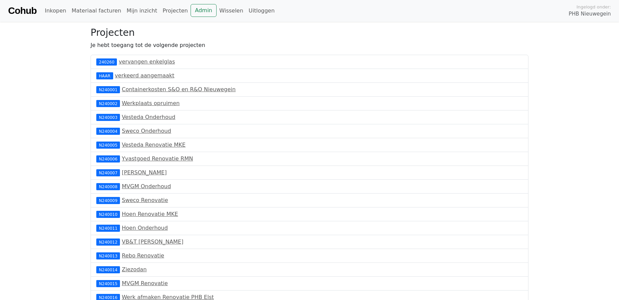  Describe the element at coordinates (108, 131) in the screenshot. I see `div: N240004` at that location.